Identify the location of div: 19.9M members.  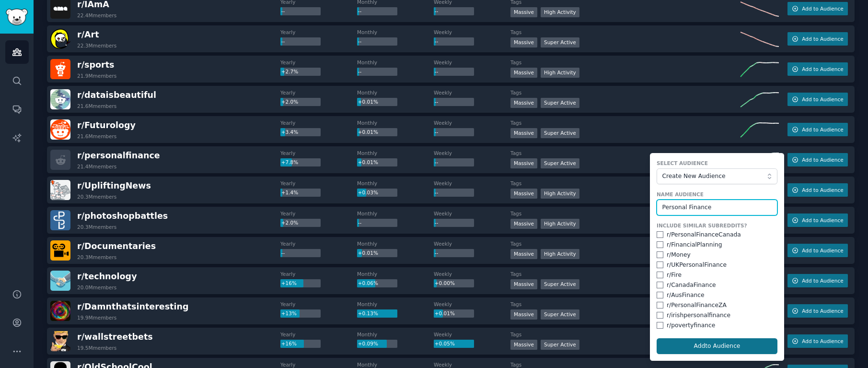
(97, 318).